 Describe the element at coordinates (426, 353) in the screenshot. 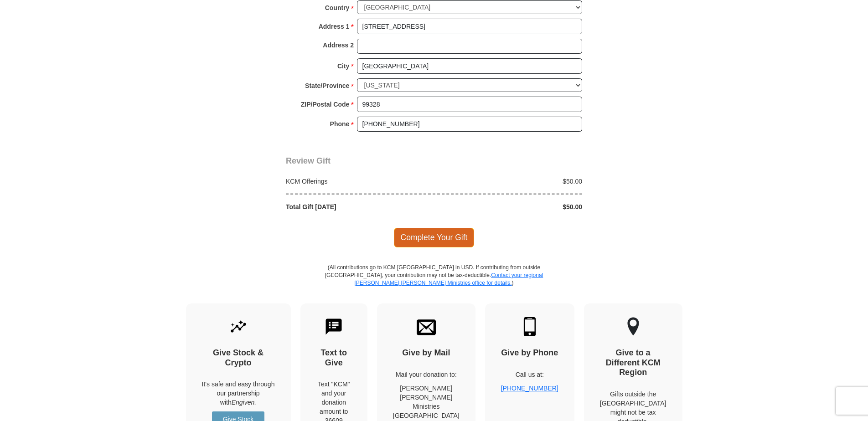

I see `h4: Give by Mail` at that location.